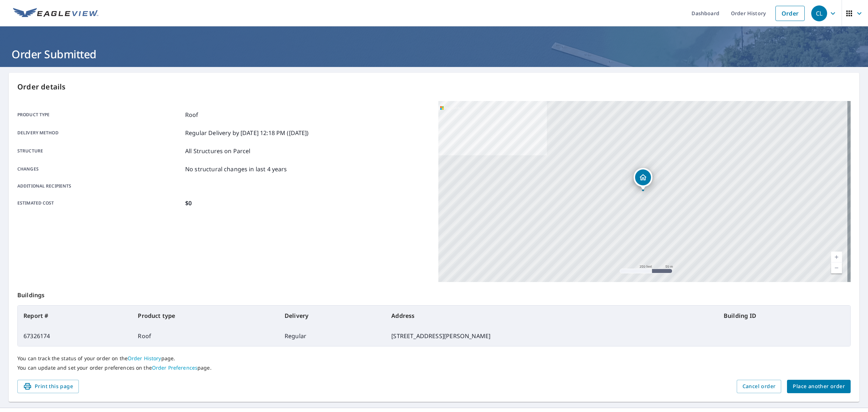 The image size is (868, 412). What do you see at coordinates (819, 14) in the screenshot?
I see `div: CL` at bounding box center [819, 14].